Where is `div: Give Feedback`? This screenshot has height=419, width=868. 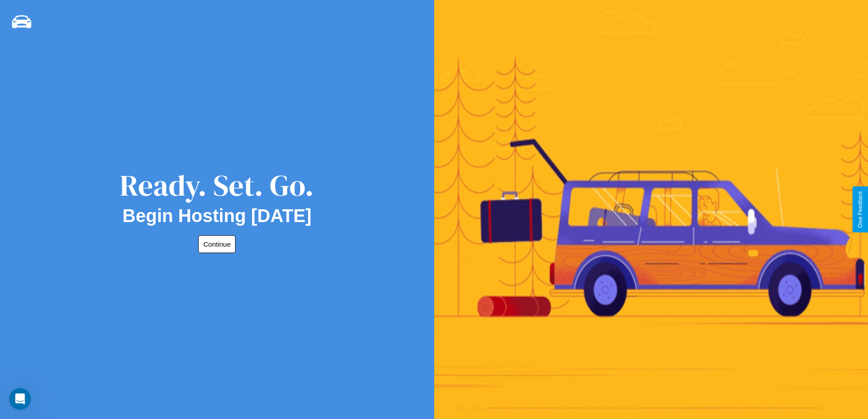 div: Give Feedback is located at coordinates (860, 209).